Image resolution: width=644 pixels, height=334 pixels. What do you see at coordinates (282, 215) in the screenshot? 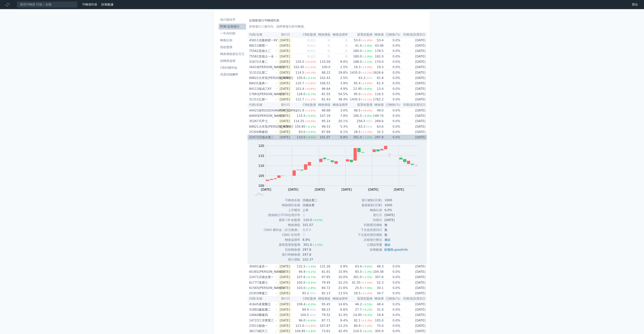
I see `td: 擔保銀行/TCRI信用評等` at bounding box center [282, 215].